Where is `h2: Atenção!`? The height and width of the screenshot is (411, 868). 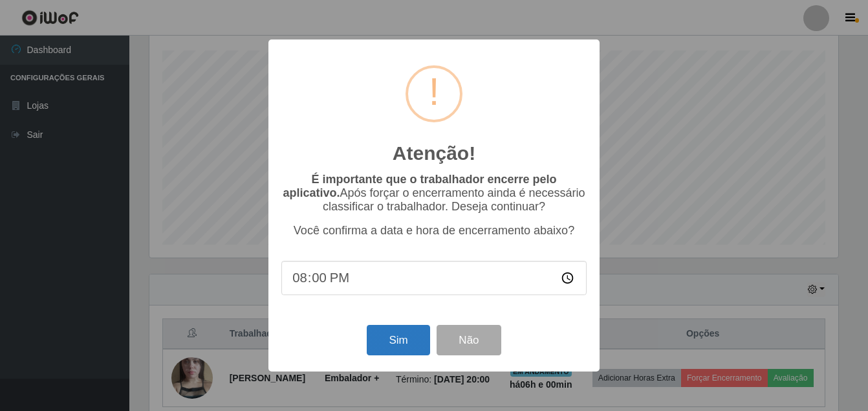
h2: Atenção! is located at coordinates (434, 154).